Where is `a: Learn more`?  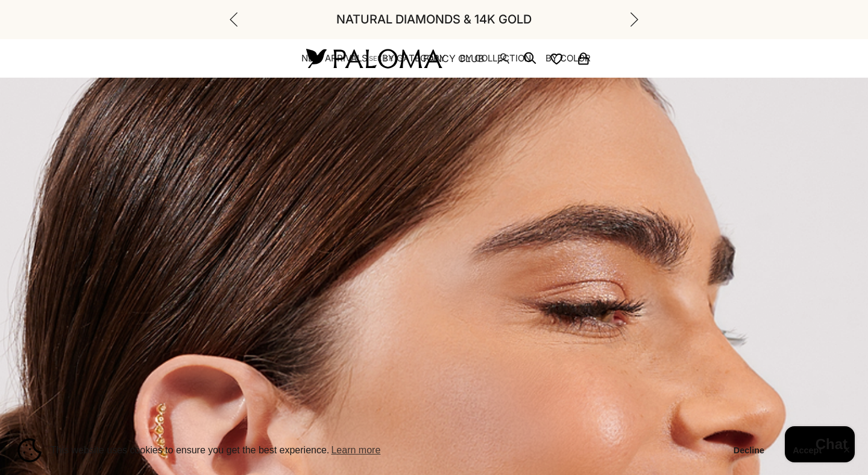 a: Learn more is located at coordinates (356, 451).